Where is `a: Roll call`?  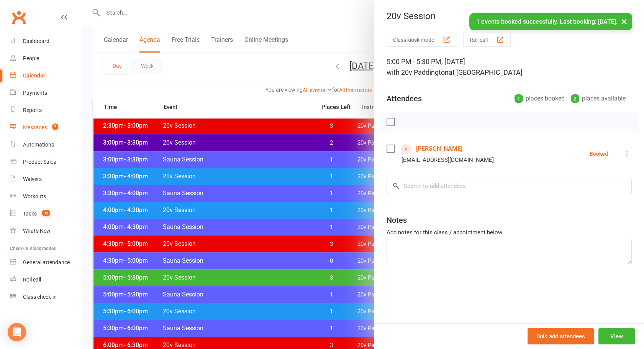 a: Roll call is located at coordinates (46, 280).